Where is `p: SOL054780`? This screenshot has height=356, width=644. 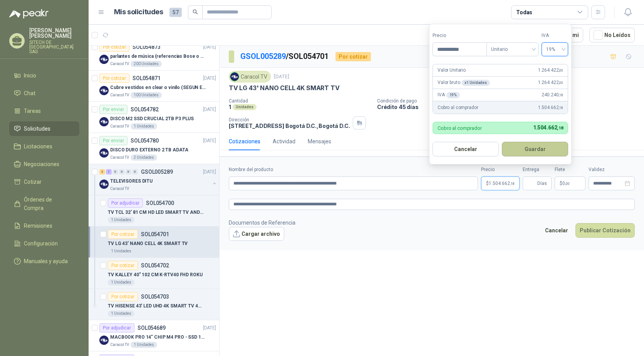
p: SOL054780 is located at coordinates (144, 141).